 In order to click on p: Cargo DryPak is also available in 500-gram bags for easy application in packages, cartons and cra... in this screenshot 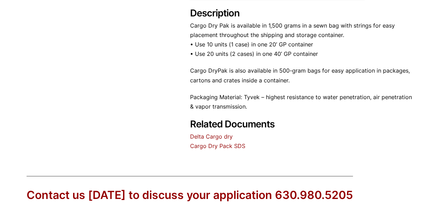, I will do `click(303, 76)`.